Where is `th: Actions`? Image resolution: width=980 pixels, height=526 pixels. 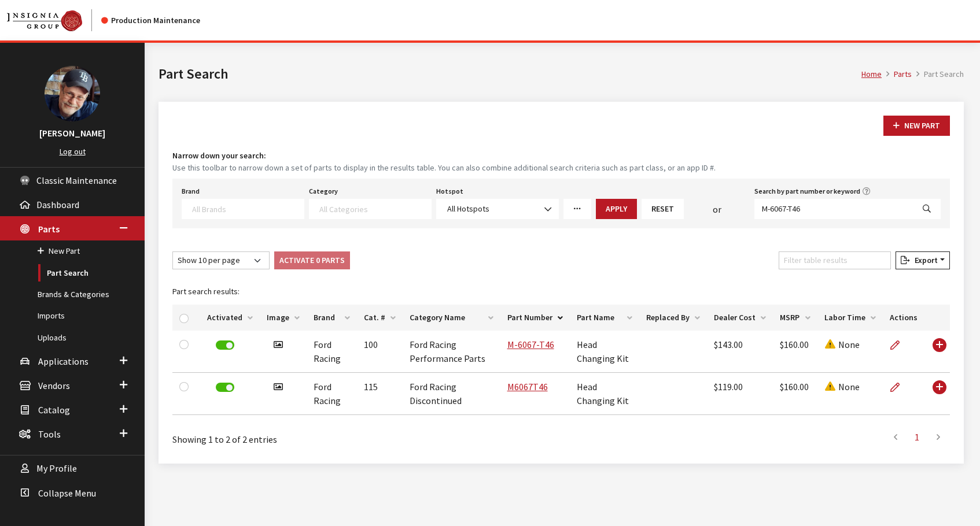 th: Actions is located at coordinates (904, 317).